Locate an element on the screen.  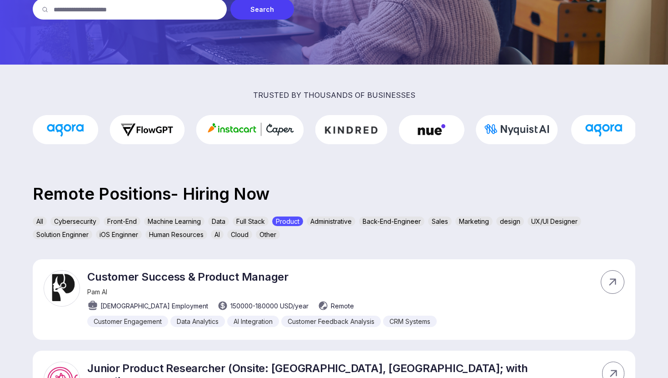
div: CRM Systems is located at coordinates (410, 321).